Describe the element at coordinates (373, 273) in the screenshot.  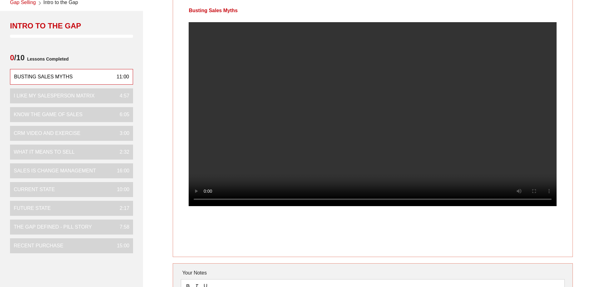
I see `div: Your Notes` at that location.